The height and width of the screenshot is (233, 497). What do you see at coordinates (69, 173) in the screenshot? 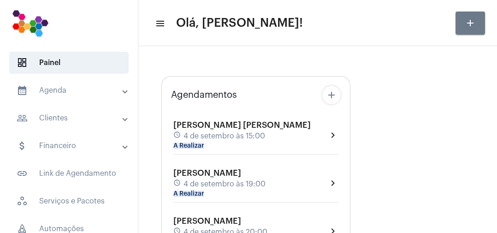
I see `span: Link de Agendamento` at bounding box center [69, 173].